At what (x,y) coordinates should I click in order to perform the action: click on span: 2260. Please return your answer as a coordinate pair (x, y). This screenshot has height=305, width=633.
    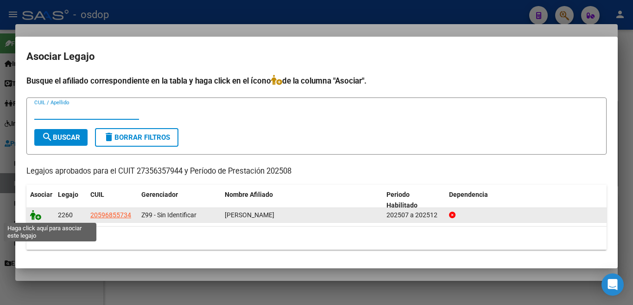
    Looking at the image, I should click on (65, 215).